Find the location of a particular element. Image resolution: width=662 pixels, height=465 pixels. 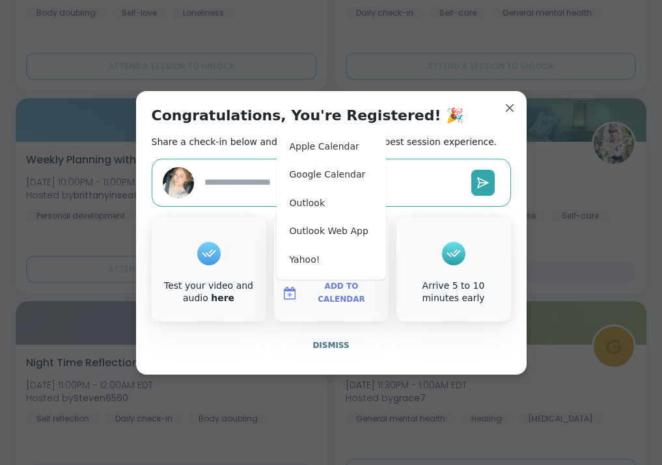

button: Add to Calendar is located at coordinates (331, 293).